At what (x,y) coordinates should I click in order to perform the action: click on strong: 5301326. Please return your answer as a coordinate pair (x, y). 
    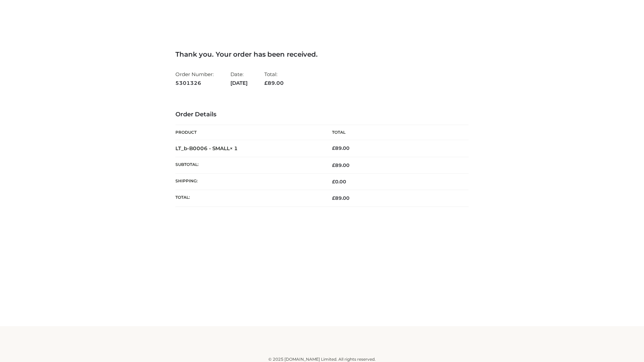
    Looking at the image, I should click on (194, 83).